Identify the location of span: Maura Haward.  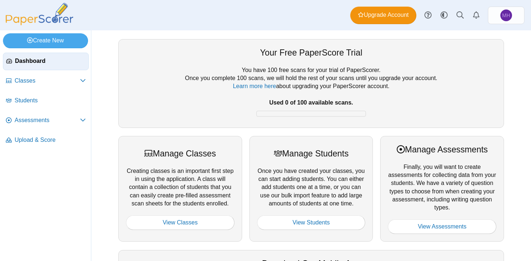
(506, 15).